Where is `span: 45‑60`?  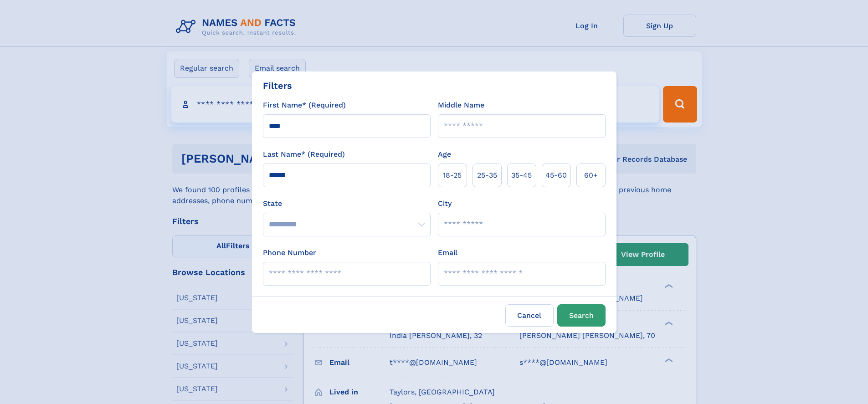 span: 45‑60 is located at coordinates (556, 175).